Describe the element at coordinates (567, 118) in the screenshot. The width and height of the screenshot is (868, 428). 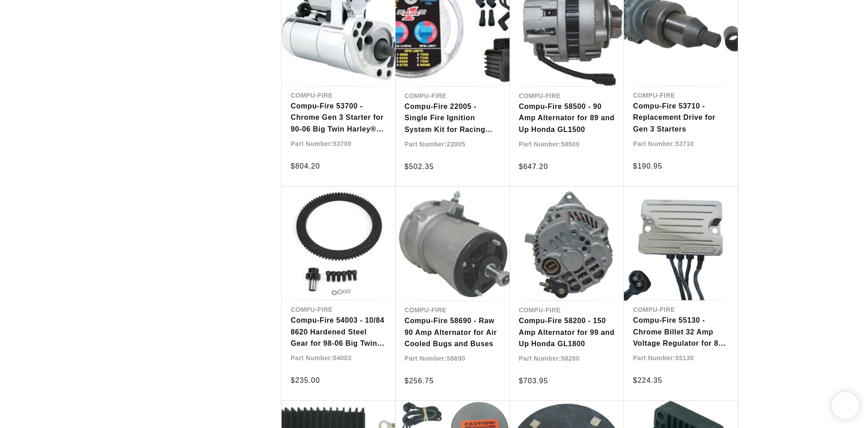
I see `a: Compu-Fire 58500 - 90 Amp Alternator for 89 and Up Honda GL1500` at that location.